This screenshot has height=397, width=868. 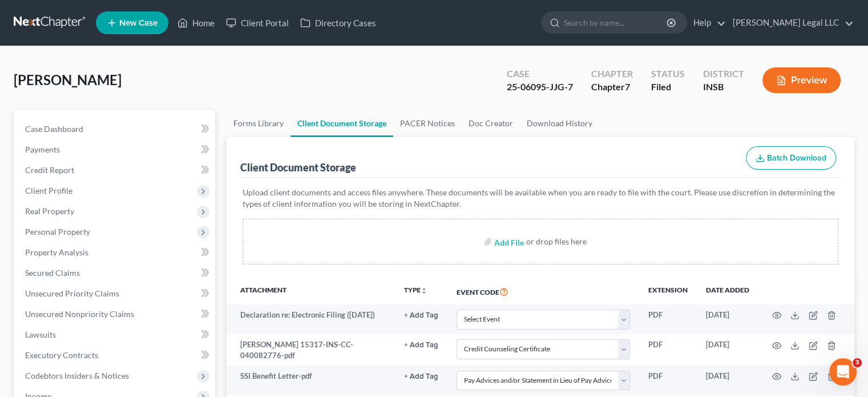 I want to click on a: Secured Claims, so click(x=116, y=273).